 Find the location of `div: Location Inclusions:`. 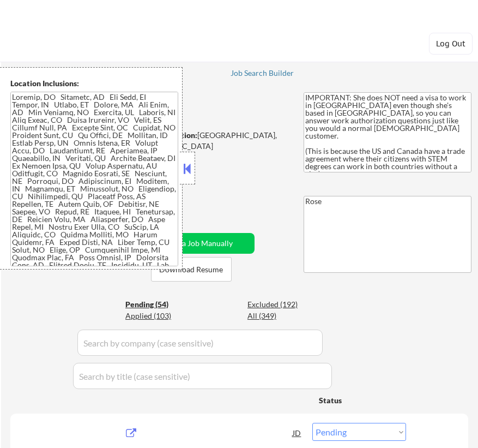

div: Location Inclusions: is located at coordinates (94, 83).